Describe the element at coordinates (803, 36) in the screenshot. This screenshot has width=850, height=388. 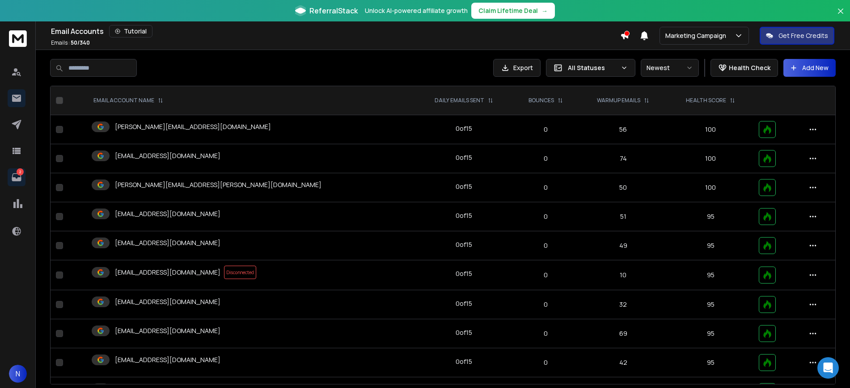
I see `p: Get Free Credits` at that location.